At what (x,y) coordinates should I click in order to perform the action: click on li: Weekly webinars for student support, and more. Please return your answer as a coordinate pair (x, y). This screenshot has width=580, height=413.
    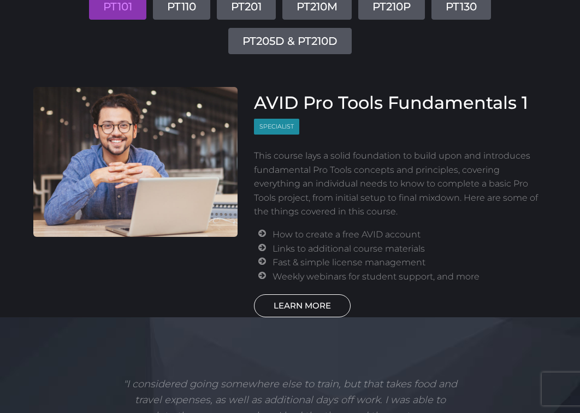
    Looking at the image, I should click on (410, 277).